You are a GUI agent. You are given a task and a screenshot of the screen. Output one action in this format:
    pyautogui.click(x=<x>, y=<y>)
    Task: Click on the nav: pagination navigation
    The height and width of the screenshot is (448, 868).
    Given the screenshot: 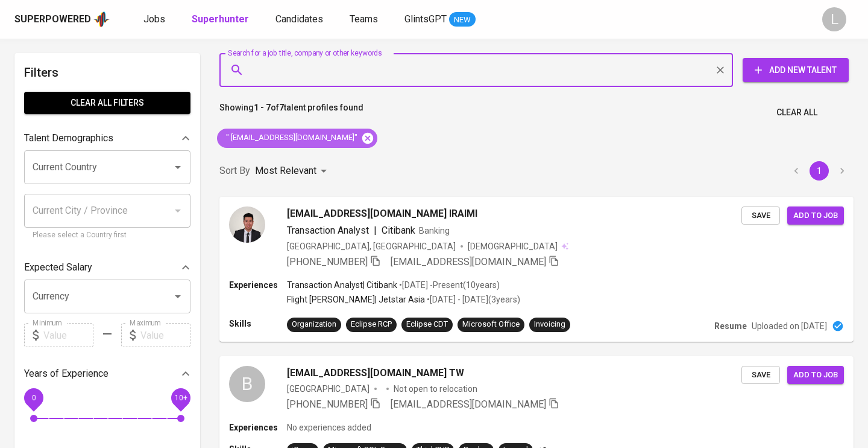 What is the action you would take?
    pyautogui.click(x=820, y=171)
    